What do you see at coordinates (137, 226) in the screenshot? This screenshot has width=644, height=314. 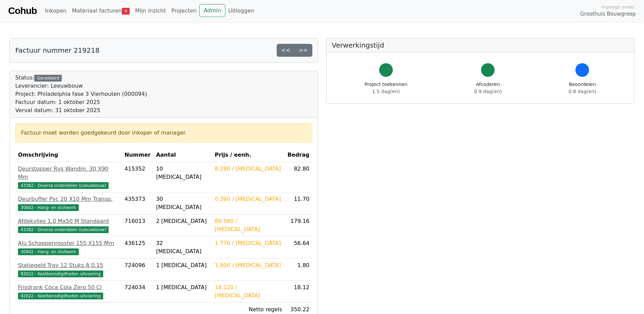 I see `td: 716013` at bounding box center [137, 226].